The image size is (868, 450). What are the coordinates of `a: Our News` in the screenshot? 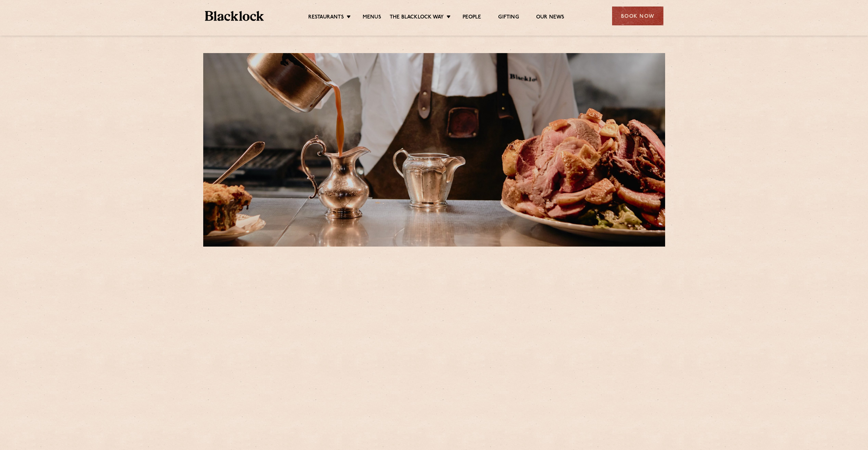 It's located at (550, 18).